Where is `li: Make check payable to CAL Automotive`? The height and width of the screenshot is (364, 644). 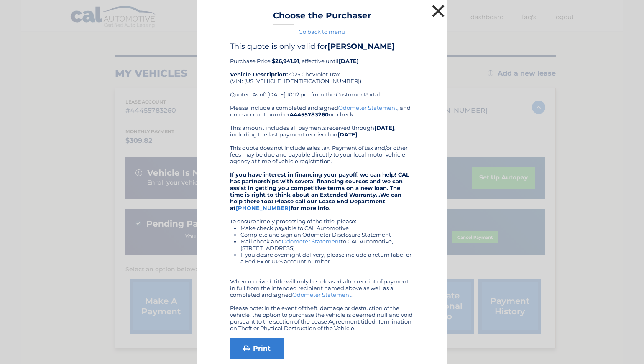
li: Make check payable to CAL Automotive is located at coordinates (327, 228).